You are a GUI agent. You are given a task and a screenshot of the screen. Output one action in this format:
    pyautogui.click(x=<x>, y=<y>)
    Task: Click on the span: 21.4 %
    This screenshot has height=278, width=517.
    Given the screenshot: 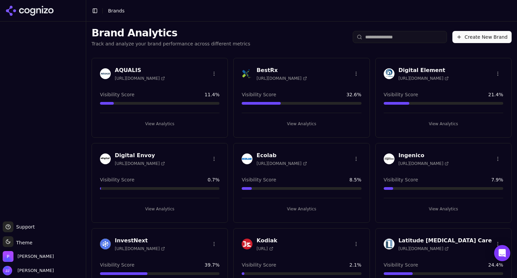 What is the action you would take?
    pyautogui.click(x=496, y=95)
    